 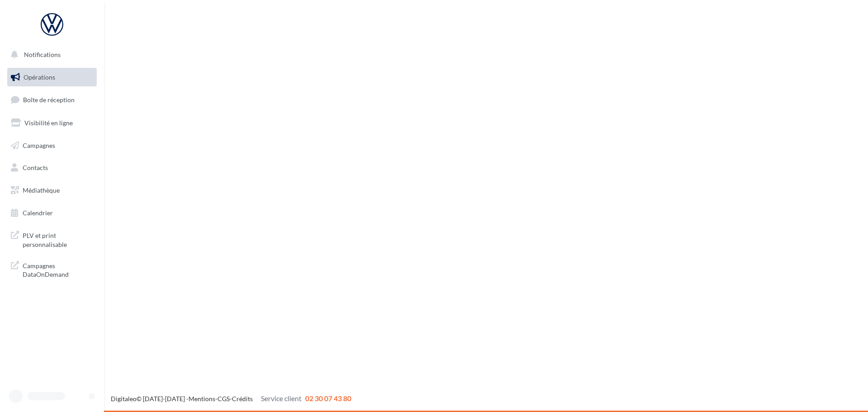 What do you see at coordinates (224, 398) in the screenshot?
I see `a: CGS` at bounding box center [224, 398].